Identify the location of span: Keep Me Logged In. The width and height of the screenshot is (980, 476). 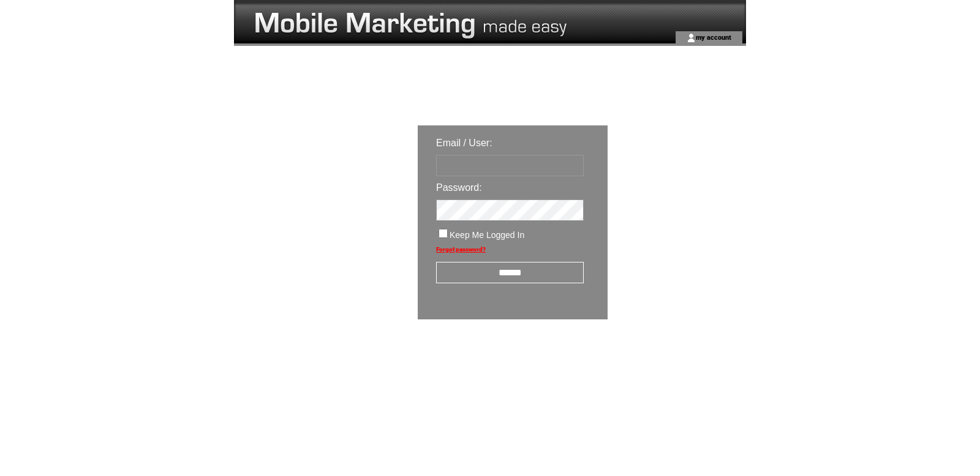
(487, 235).